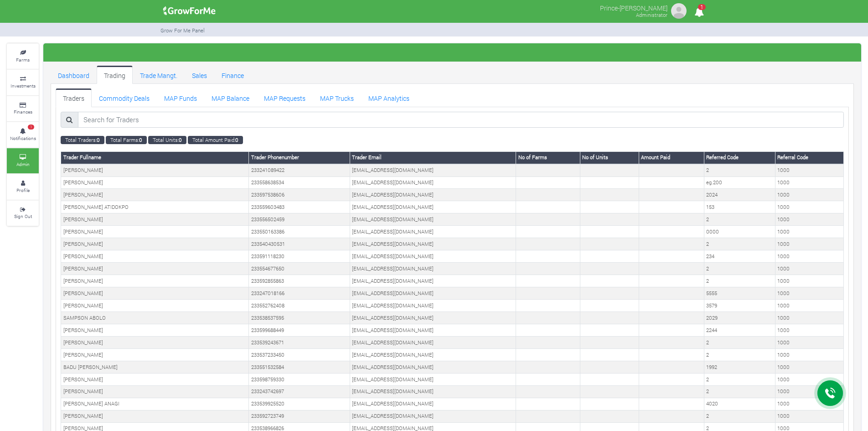 The height and width of the screenshot is (431, 868). What do you see at coordinates (299, 367) in the screenshot?
I see `td: 233551532584` at bounding box center [299, 367].